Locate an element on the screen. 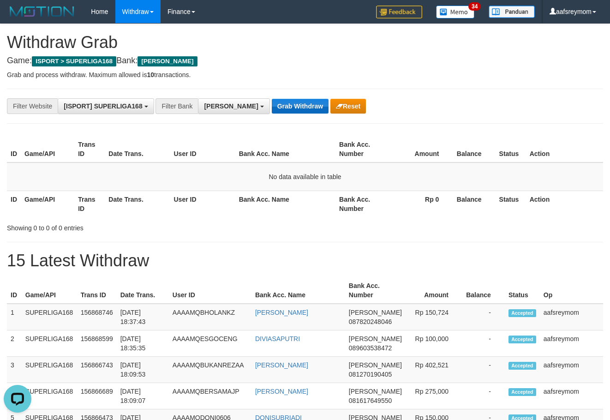 The width and height of the screenshot is (610, 420). td: AAAAMQESGOCENG is located at coordinates (210, 343).